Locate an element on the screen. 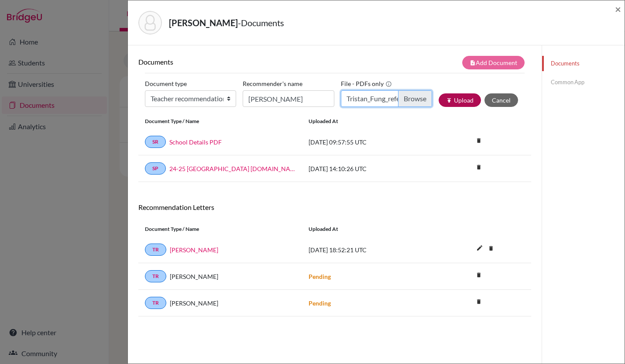 The width and height of the screenshot is (625, 364). i: note_add is located at coordinates (473, 63).